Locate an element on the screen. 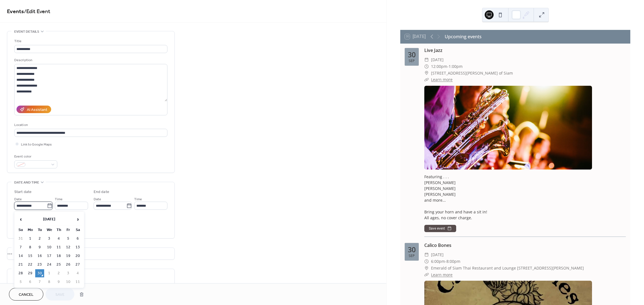  span: Event details is located at coordinates (27, 32).